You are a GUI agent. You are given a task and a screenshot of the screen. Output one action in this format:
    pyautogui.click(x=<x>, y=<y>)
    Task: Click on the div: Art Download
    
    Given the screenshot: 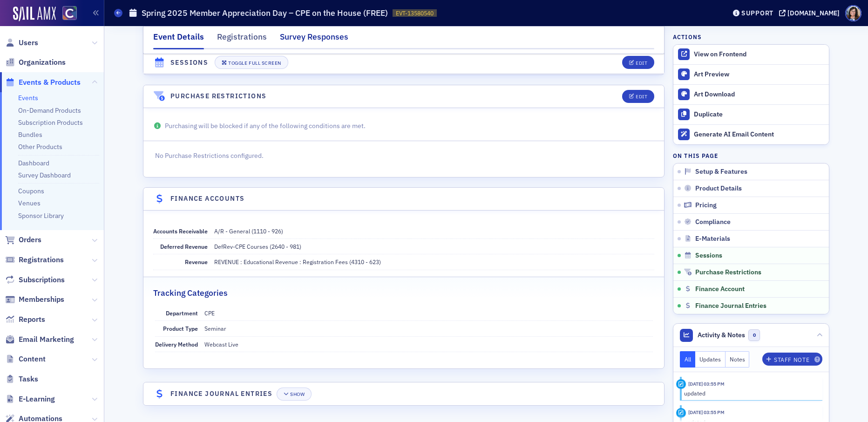 What is the action you would take?
    pyautogui.click(x=759, y=94)
    